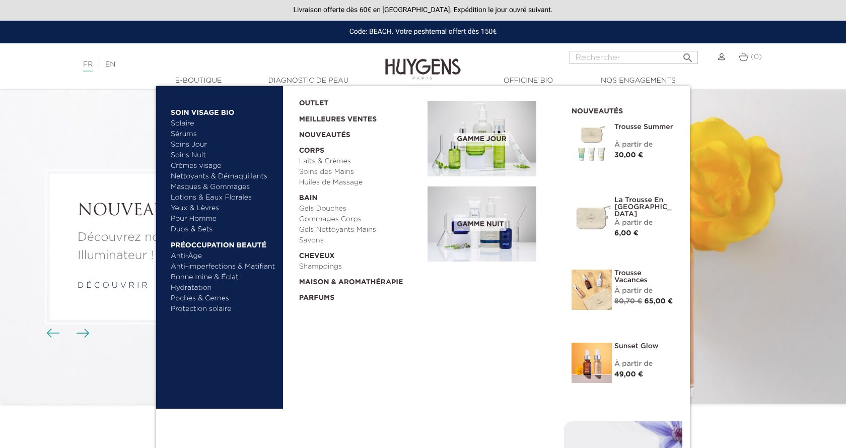 Image resolution: width=846 pixels, height=448 pixels. I want to click on a: Savons, so click(360, 240).